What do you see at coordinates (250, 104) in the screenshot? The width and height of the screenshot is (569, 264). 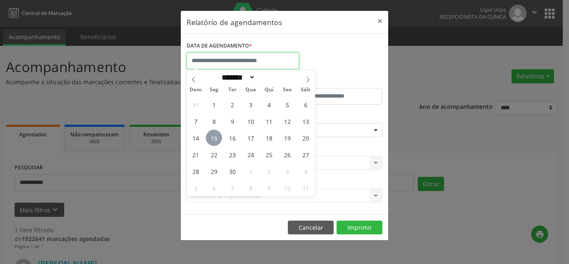 I see `span: Setembro 3, 2025` at bounding box center [250, 104].